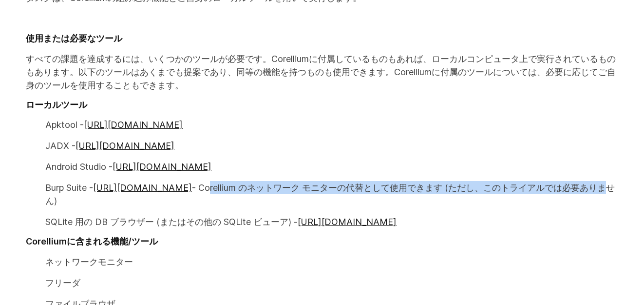 The image size is (644, 305). What do you see at coordinates (63, 282) in the screenshot?
I see `font: フリーダ` at bounding box center [63, 282].